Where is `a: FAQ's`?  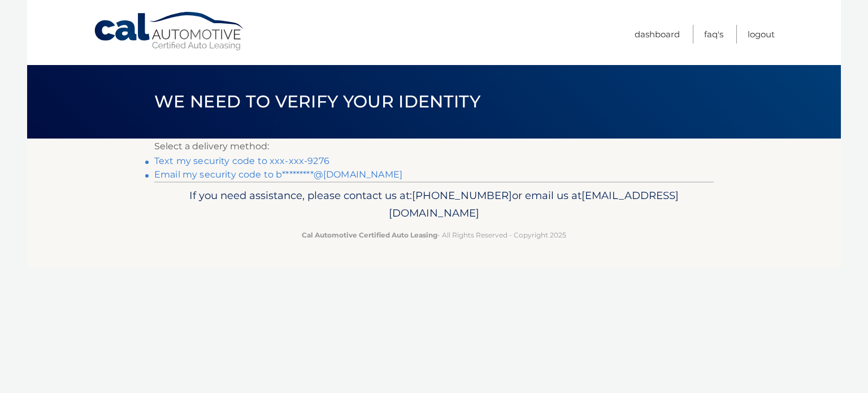 a: FAQ's is located at coordinates (714, 34).